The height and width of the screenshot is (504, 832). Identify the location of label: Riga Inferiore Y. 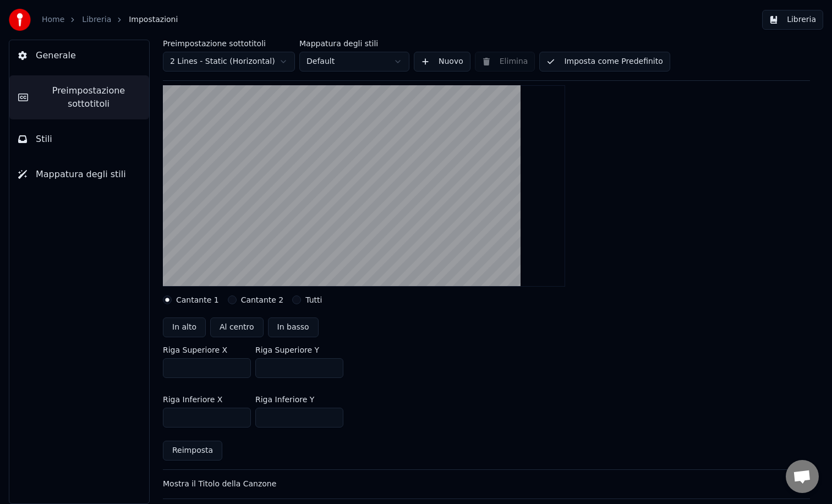
(285, 400).